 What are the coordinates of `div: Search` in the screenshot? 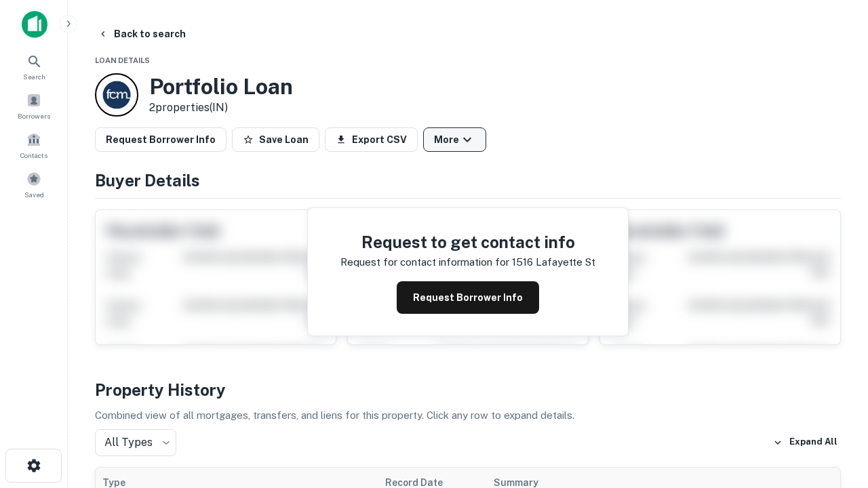 It's located at (34, 66).